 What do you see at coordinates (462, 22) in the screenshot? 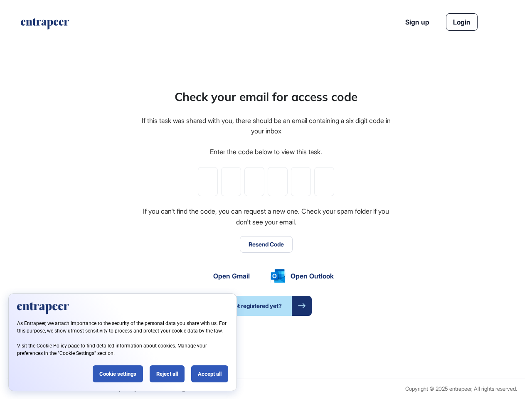
I see `a: Login` at bounding box center [462, 22].